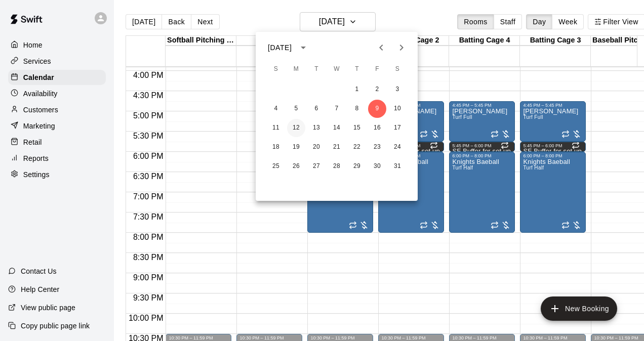 This screenshot has width=644, height=341. I want to click on button: 8, so click(357, 109).